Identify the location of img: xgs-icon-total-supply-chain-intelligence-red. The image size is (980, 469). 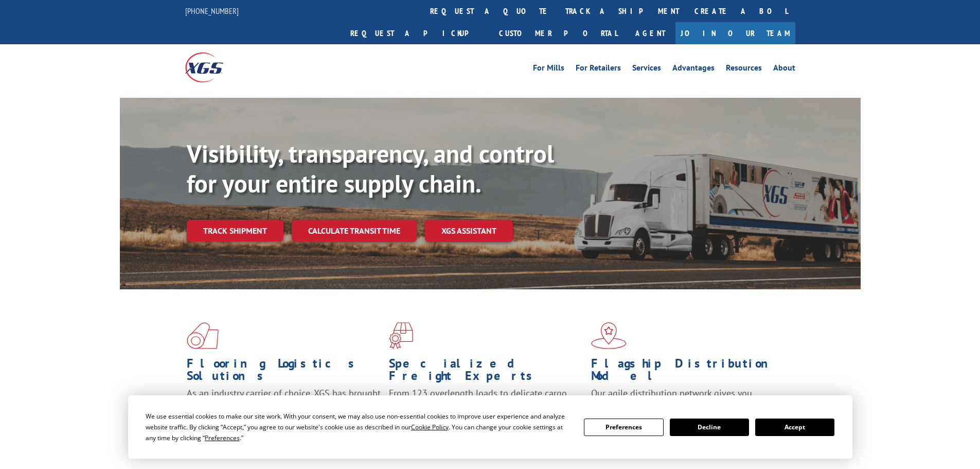
(202, 335).